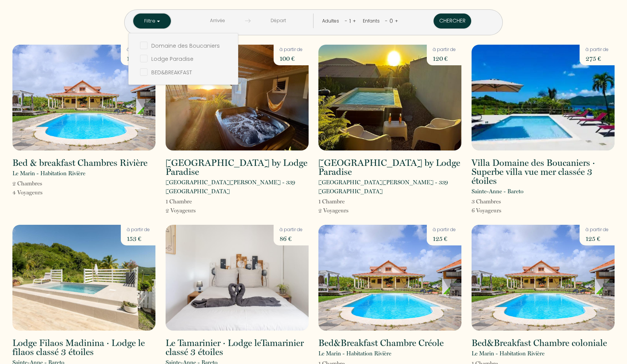 The width and height of the screenshot is (627, 364). I want to click on h2: Villa Domaine des Boucaniers · Superbe villa vue mer classée 3 étoiles, so click(543, 172).